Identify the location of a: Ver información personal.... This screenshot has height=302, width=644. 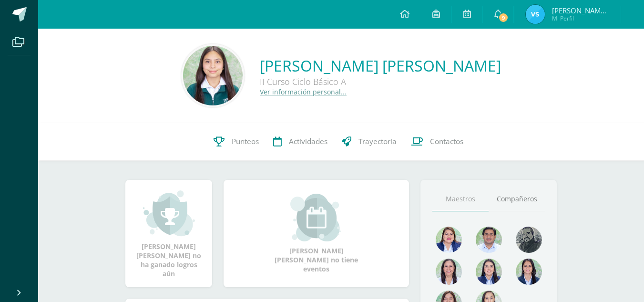
(303, 92).